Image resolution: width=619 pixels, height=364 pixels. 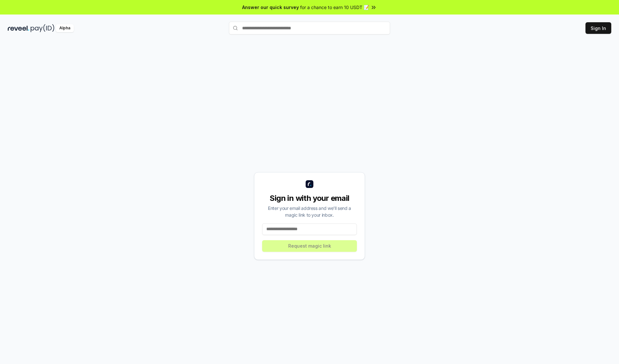 What do you see at coordinates (310, 198) in the screenshot?
I see `div: Sign in with your email` at bounding box center [310, 198].